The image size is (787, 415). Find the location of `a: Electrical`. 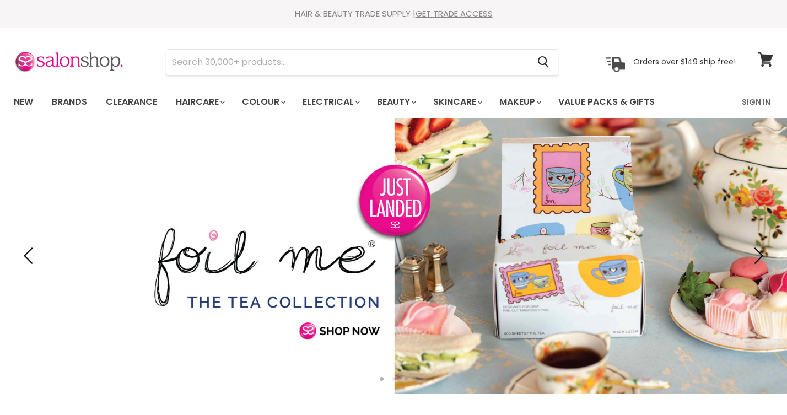

a: Electrical is located at coordinates (330, 102).